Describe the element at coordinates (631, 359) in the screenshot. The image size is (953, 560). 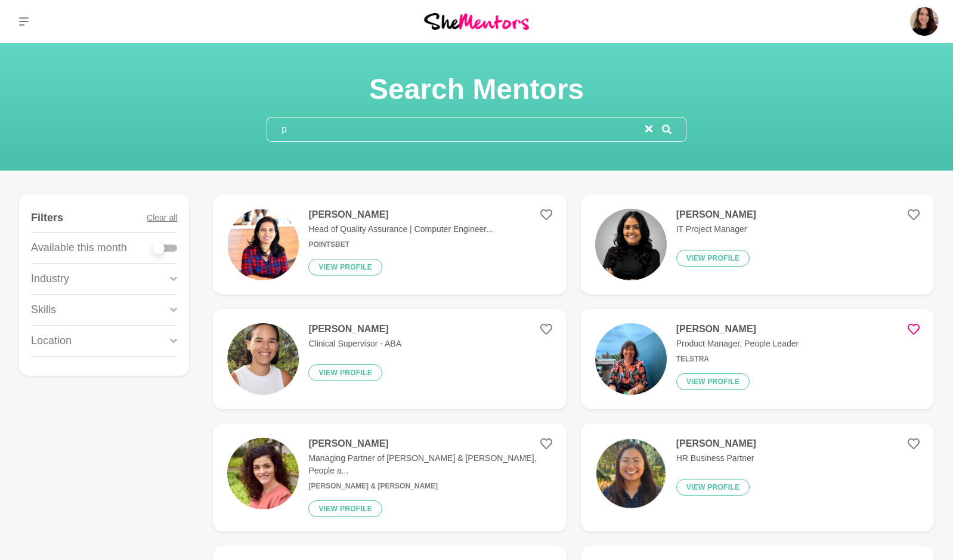
I see `img: 537bf1279ae339f29a95704064b1b194eed7836f-1206x1608.jpg` at that location.